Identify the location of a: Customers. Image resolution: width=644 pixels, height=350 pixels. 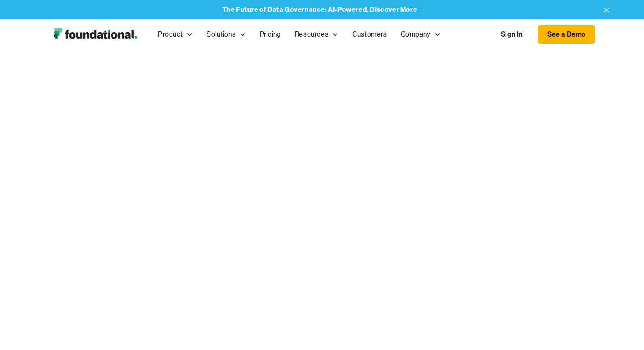
(369, 35).